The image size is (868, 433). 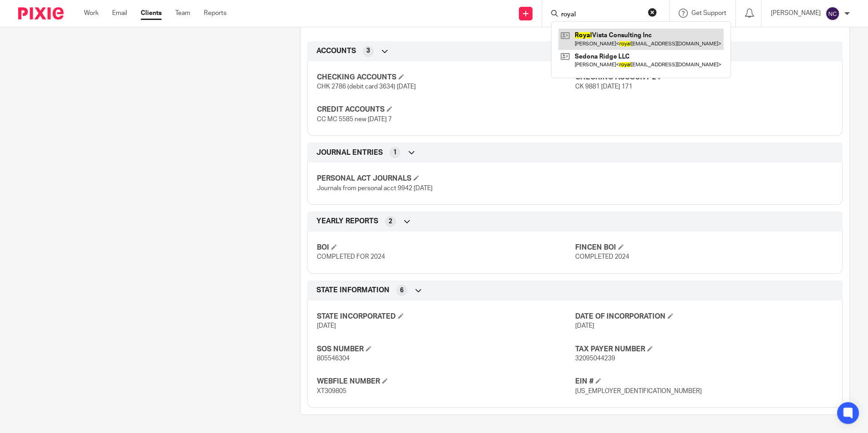 I want to click on span: ACCOUNTS, so click(x=336, y=51).